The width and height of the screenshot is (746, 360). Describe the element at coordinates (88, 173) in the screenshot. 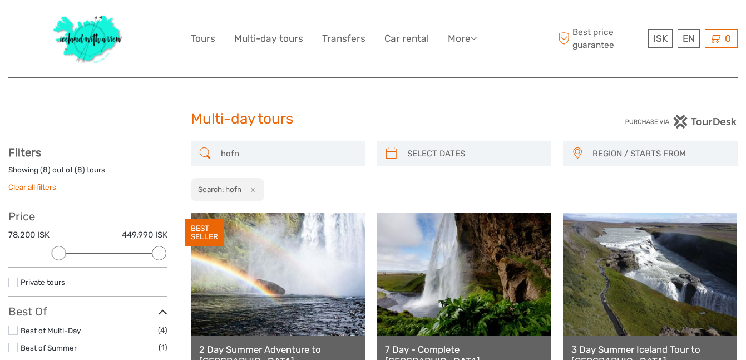

I see `div: Showing ( ) out of ( ) tours` at that location.